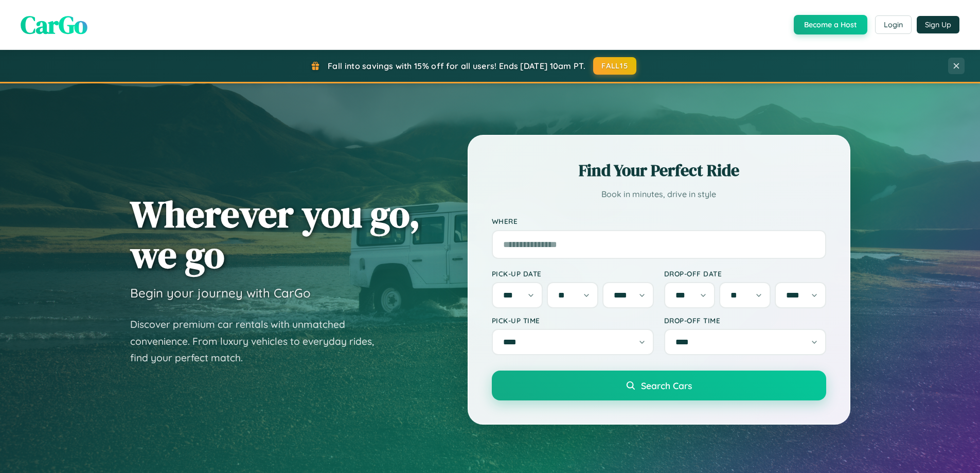 The height and width of the screenshot is (473, 980). I want to click on label: Drop-off Time, so click(744, 320).